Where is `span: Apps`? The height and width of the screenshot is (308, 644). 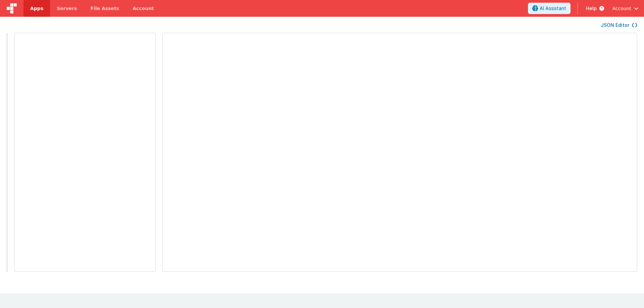
span: Apps is located at coordinates (36, 8).